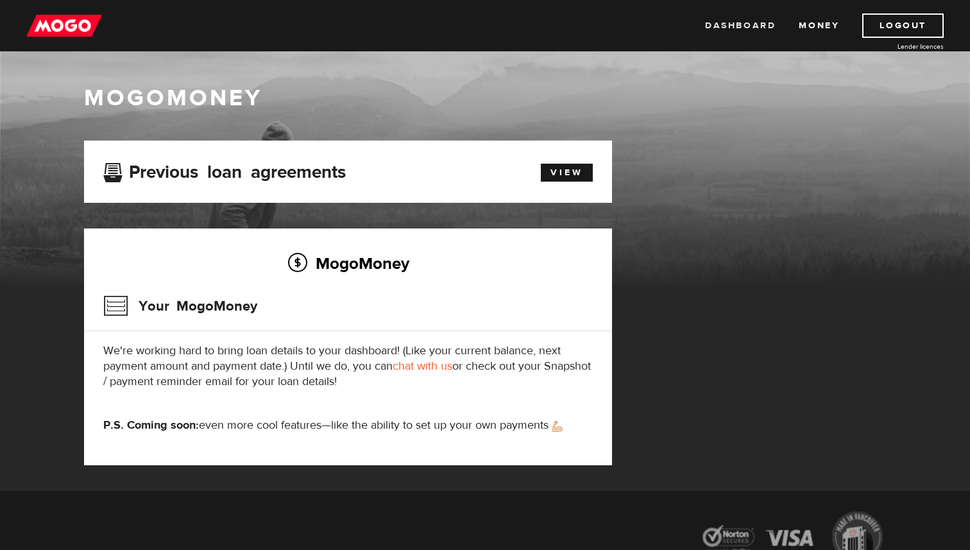  Describe the element at coordinates (180, 306) in the screenshot. I see `h3: Your MogoMoney` at that location.